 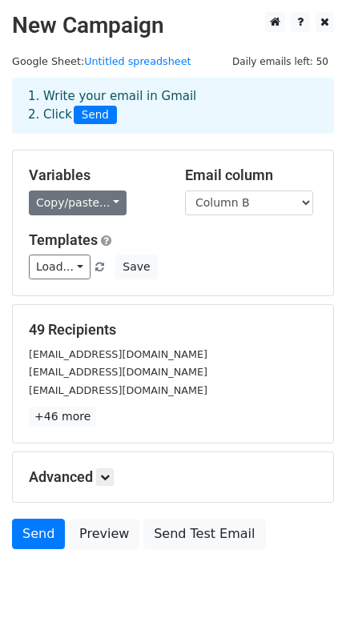 I want to click on h5: Email column, so click(x=251, y=175).